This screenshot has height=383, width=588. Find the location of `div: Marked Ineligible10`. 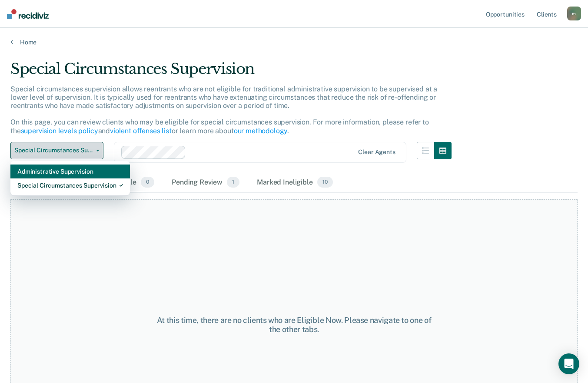

div: Marked Ineligible10 is located at coordinates (294, 183).